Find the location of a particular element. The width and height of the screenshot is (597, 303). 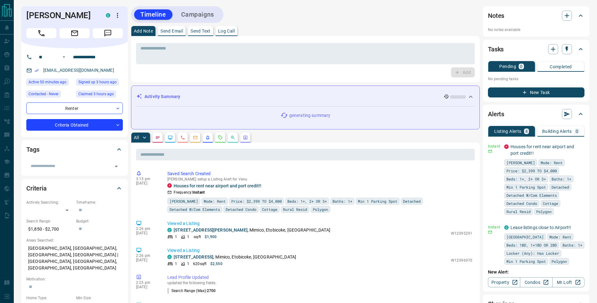

p: Actively Searching: is located at coordinates (49, 202).